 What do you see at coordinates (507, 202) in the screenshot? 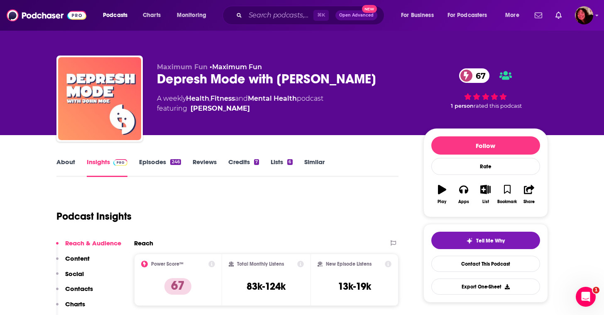
I see `div: Bookmark` at bounding box center [507, 202].